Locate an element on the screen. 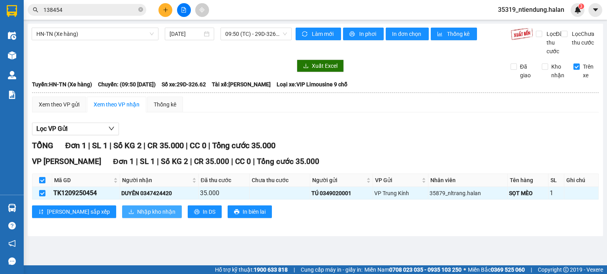 This screenshot has width=607, height=274. img: 9k= is located at coordinates (521, 34).